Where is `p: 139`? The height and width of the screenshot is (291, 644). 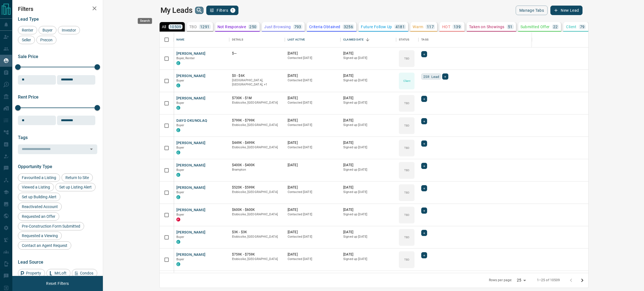 p: 139 is located at coordinates (457, 27).